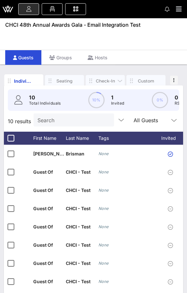  I want to click on div: Seating, so click(64, 81).